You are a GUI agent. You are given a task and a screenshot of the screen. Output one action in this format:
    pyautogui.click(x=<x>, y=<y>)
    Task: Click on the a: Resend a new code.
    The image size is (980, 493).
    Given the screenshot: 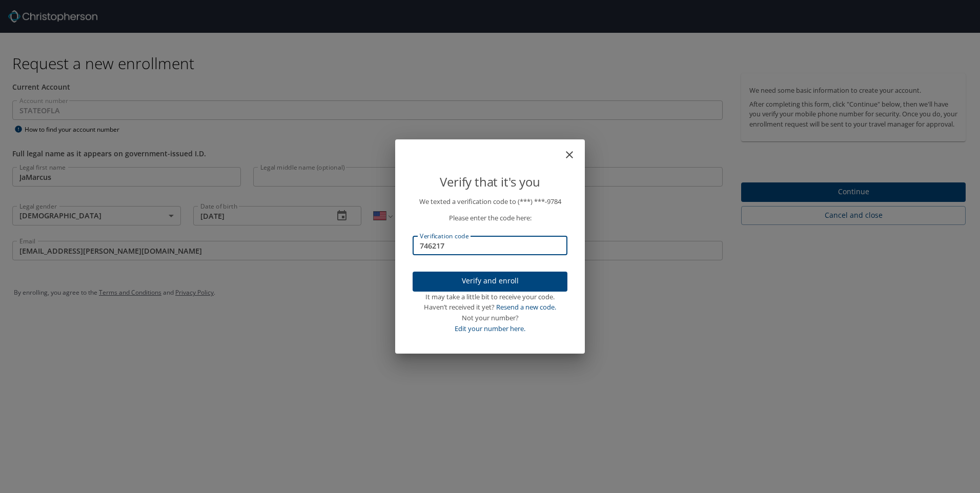 What is the action you would take?
    pyautogui.click(x=526, y=307)
    